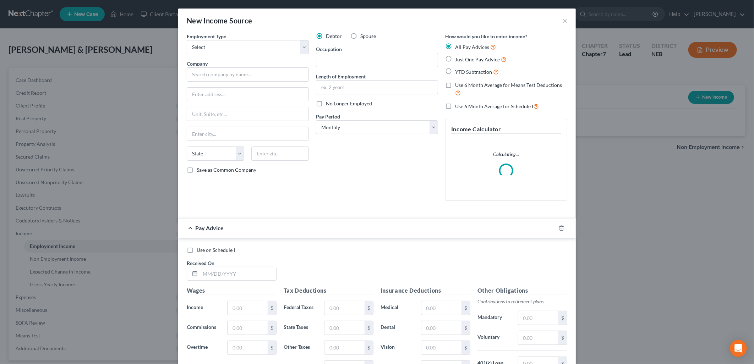 The height and width of the screenshot is (364, 754). What do you see at coordinates (349, 103) in the screenshot?
I see `span: No Longer Employed` at bounding box center [349, 103].